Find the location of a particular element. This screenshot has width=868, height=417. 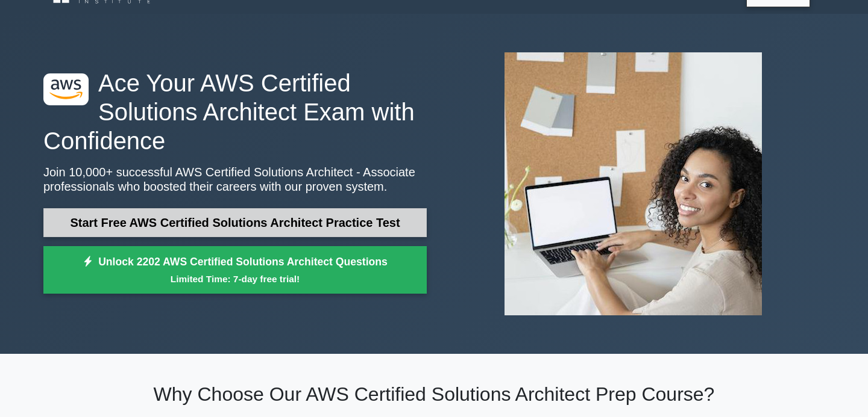

a: Unlock 2202 AWS Certified Solutions Architect QuestionsLimited Time: 7-day free trial! is located at coordinates (235, 270).